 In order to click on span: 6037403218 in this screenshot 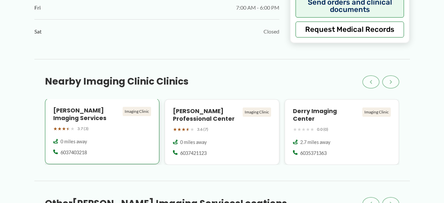, I will do `click(74, 152)`.